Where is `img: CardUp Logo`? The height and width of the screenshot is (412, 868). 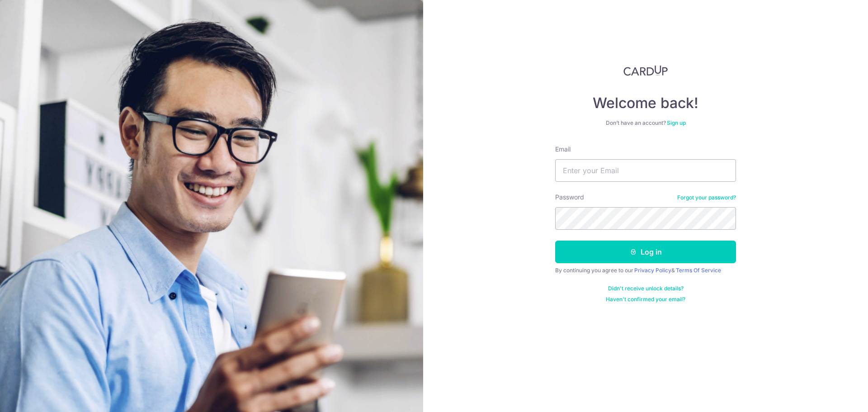
img: CardUp Logo is located at coordinates (646, 71).